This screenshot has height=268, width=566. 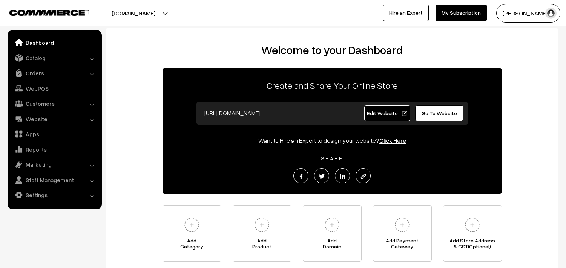 What do you see at coordinates (54, 43) in the screenshot?
I see `a: Dashboard` at bounding box center [54, 43].